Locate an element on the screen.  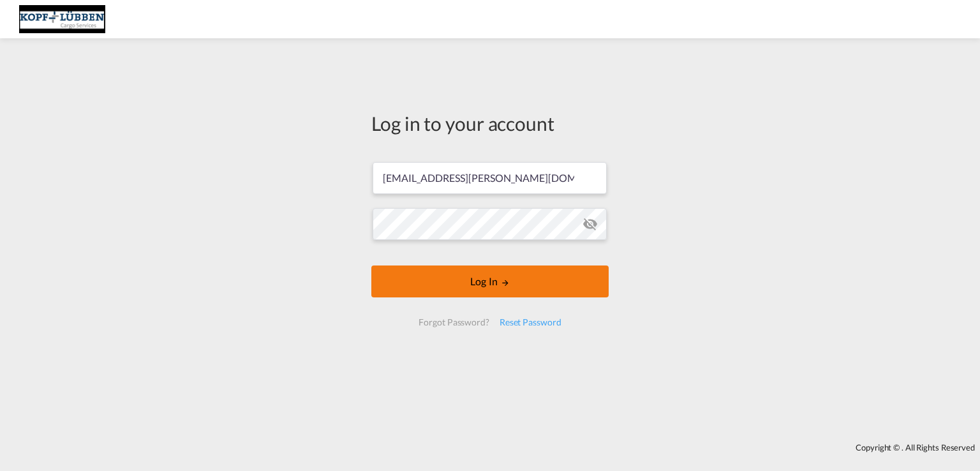
md-icon: icon-eye-off is located at coordinates (590, 224).